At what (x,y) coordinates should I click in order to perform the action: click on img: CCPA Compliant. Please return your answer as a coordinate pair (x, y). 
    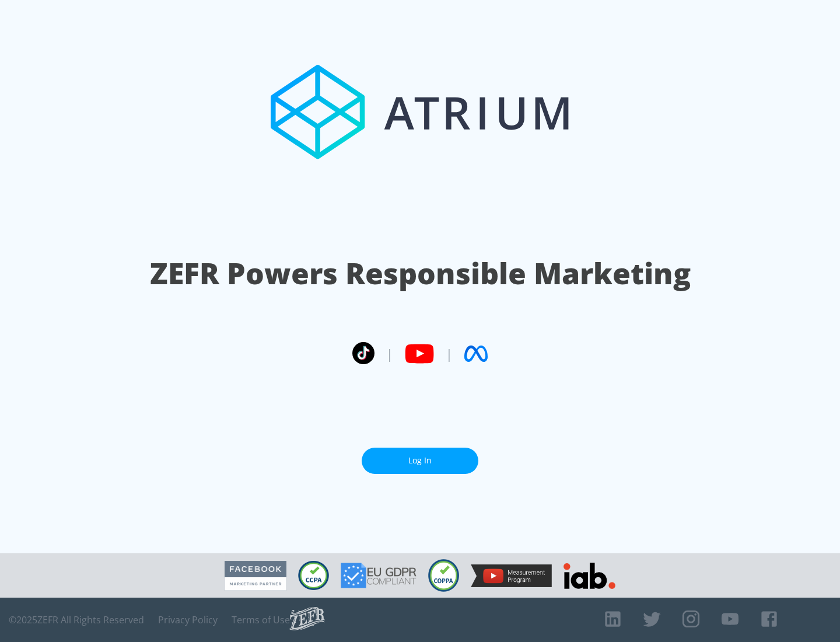
    Looking at the image, I should click on (313, 575).